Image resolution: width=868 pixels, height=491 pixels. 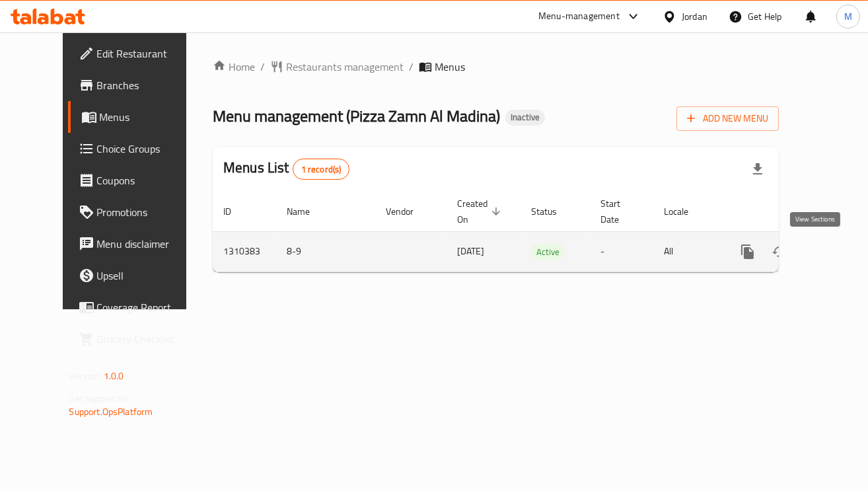 I want to click on a: Coverage Report, so click(x=138, y=307).